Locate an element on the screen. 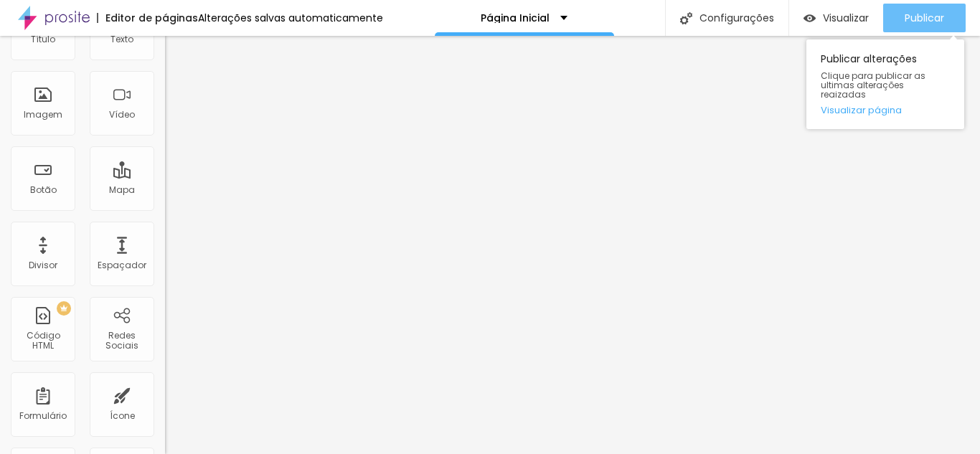  div: Espaçador is located at coordinates (122, 266).